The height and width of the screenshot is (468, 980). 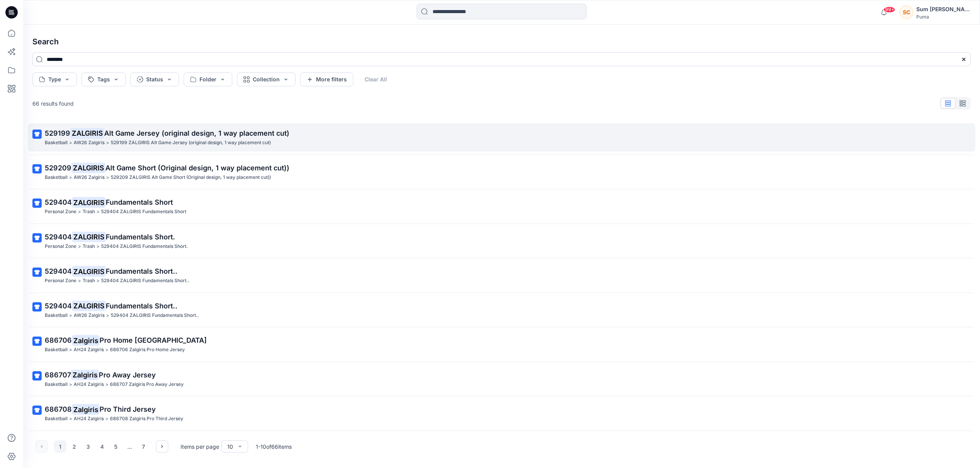 I want to click on p: 686706 Zalgiris Pro Home Jersey, so click(x=147, y=350).